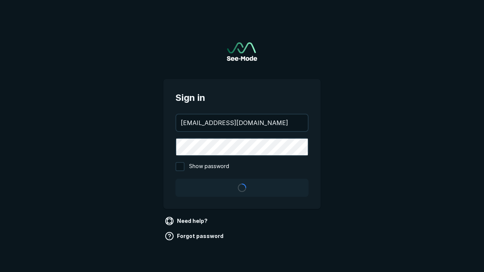  Describe the element at coordinates (242, 123) in the screenshot. I see `input: your@email.com` at that location.